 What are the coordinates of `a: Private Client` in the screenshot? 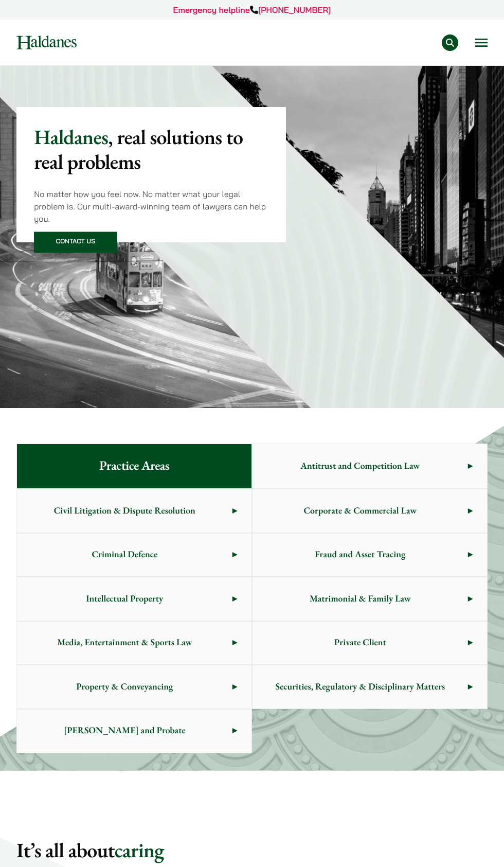 It's located at (370, 643).